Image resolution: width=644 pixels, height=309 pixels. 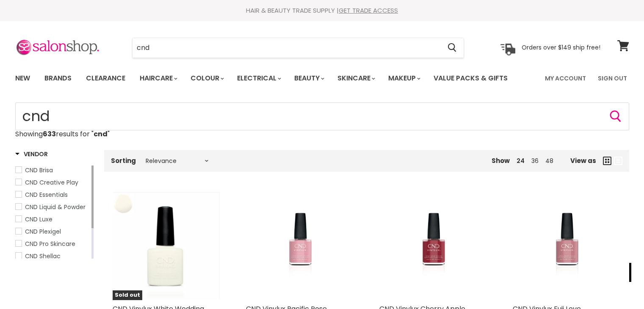 I want to click on span: CND Creative Play, so click(x=52, y=183).